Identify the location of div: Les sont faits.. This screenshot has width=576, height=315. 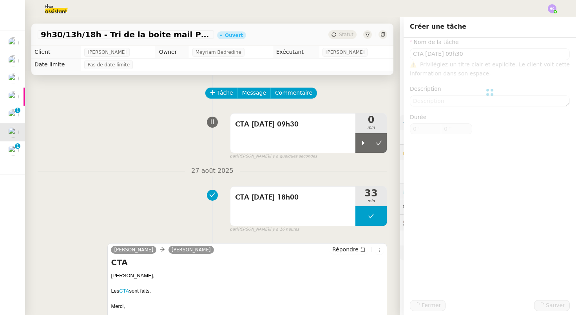
(247, 291).